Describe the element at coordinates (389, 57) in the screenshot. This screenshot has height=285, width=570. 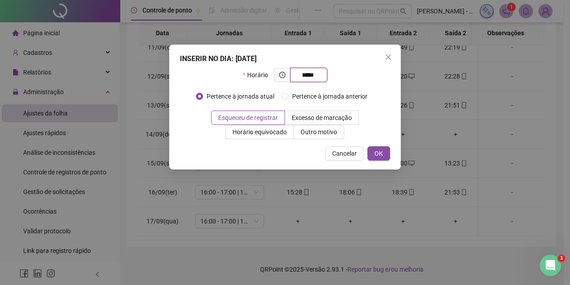
I see `button: Close` at that location.